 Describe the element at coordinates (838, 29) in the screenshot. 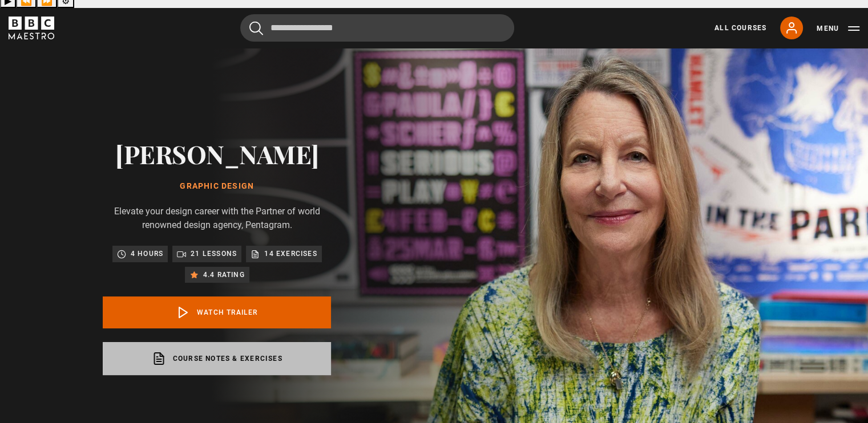

I see `button: Toggle navigation` at that location.